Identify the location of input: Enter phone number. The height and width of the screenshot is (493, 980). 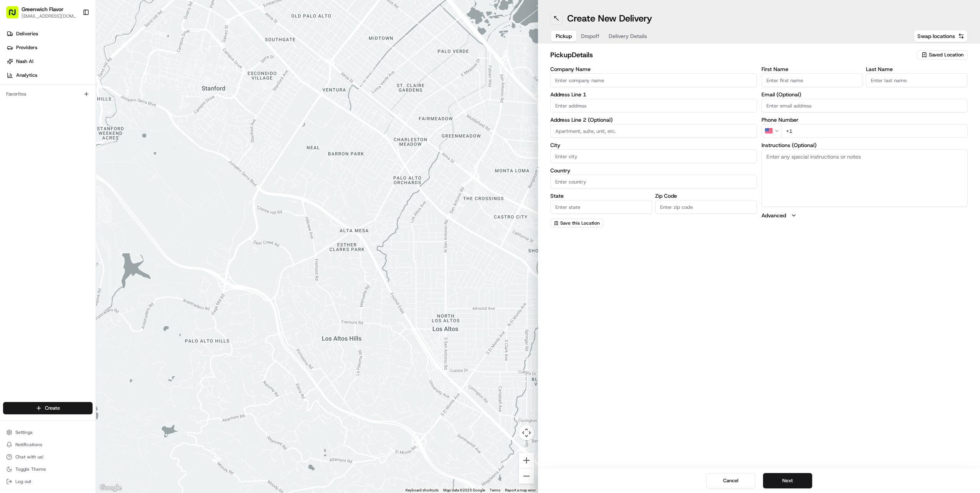
(875, 131).